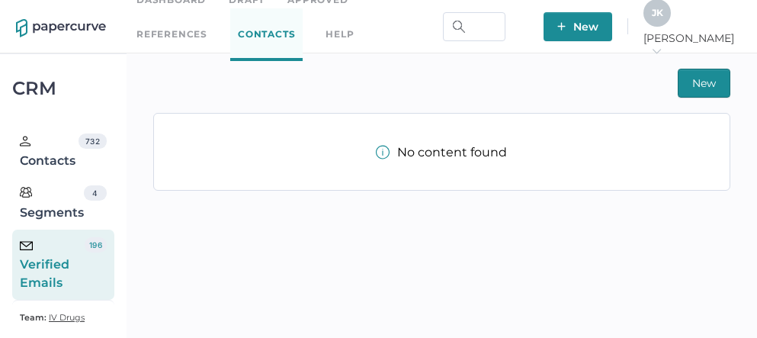 The width and height of the screenshot is (757, 338). What do you see at coordinates (52, 265) in the screenshot?
I see `div: Verified Emails` at bounding box center [52, 265].